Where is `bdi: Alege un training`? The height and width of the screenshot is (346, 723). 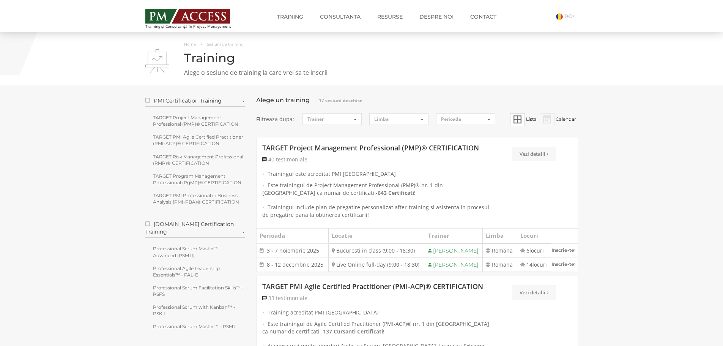
bdi: Alege un training is located at coordinates (283, 100).